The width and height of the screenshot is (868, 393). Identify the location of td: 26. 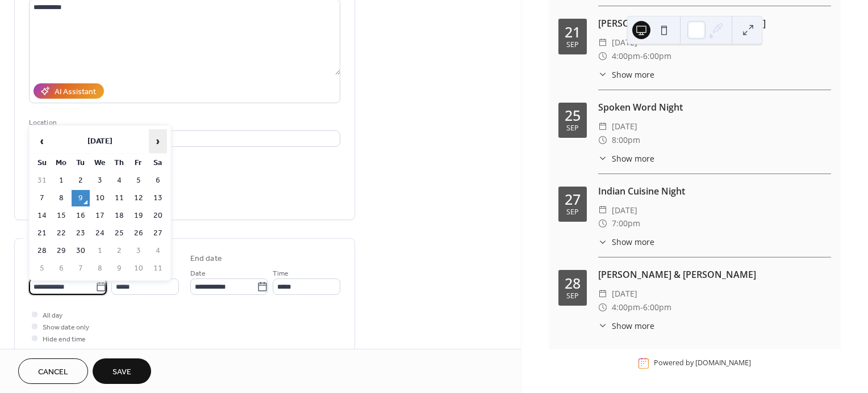
(138, 233).